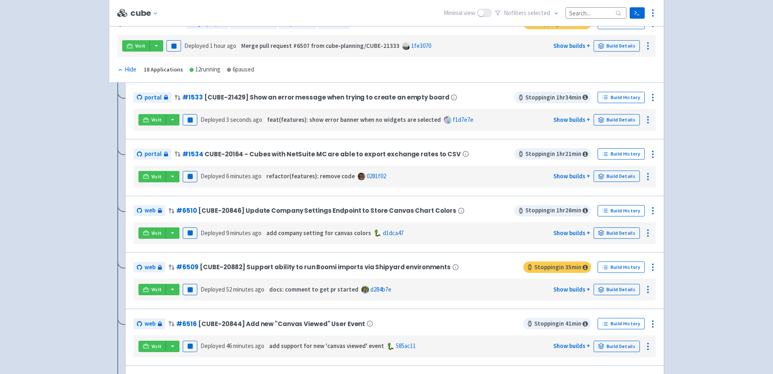  I want to click on span: CUBE-20164 - Cubes with NetSuite MC are able to export exchange rates to CSV, so click(332, 154).